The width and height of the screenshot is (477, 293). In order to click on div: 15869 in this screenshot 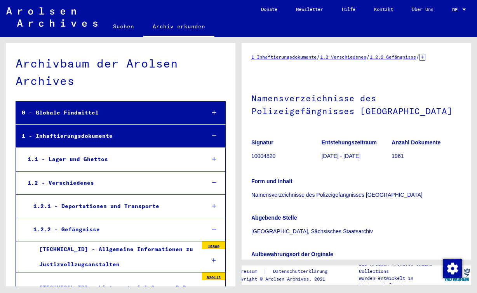, I will do `click(214, 245)`.